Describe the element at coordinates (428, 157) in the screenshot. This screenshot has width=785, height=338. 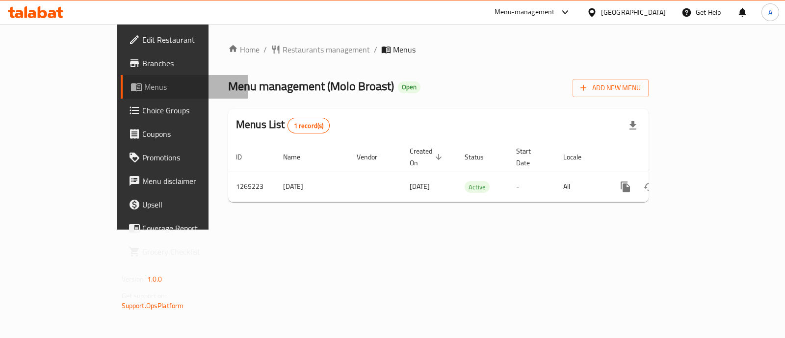
I see `span: Created On` at that location.